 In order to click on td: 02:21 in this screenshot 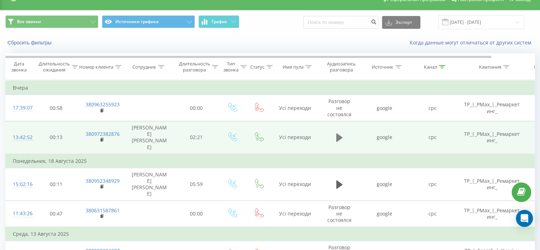, I will do `click(196, 137)`.